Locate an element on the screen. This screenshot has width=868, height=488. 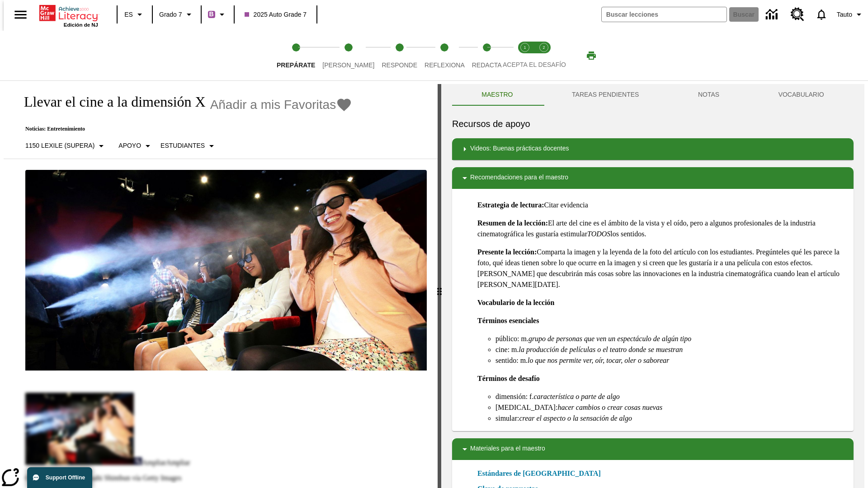
strong: Presente la lección is located at coordinates (506, 252).